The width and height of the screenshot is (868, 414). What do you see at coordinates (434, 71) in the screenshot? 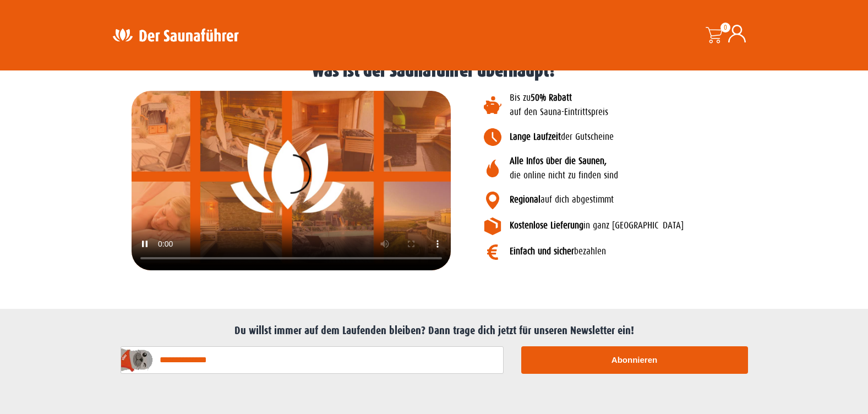
I see `h1: Was ist der Saunaführer überhaupt?` at bounding box center [434, 71].